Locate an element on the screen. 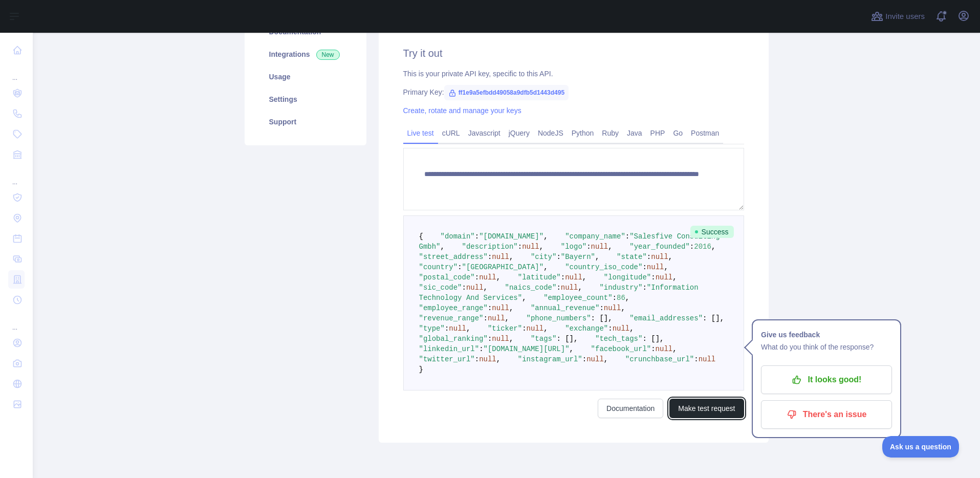  a: Settings is located at coordinates (306, 99).